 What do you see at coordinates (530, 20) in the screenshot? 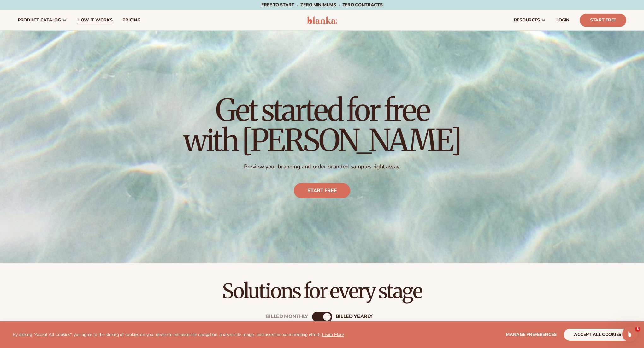
I see `a: resources` at bounding box center [530, 20].